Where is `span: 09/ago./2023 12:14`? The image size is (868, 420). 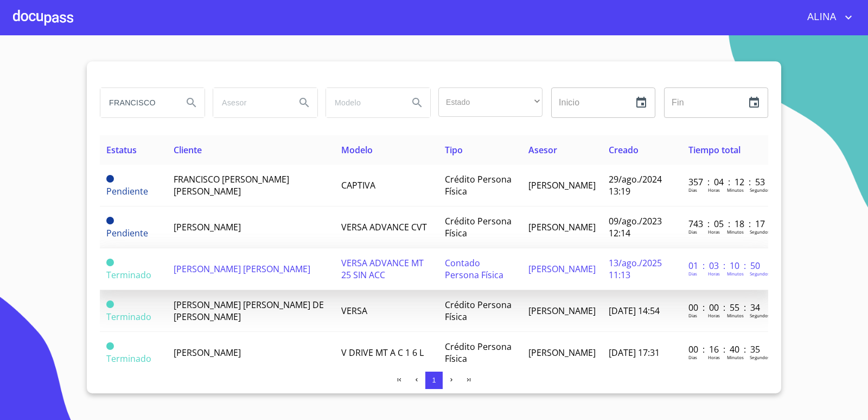
span: 09/ago./2023 12:14 is located at coordinates (635, 227).